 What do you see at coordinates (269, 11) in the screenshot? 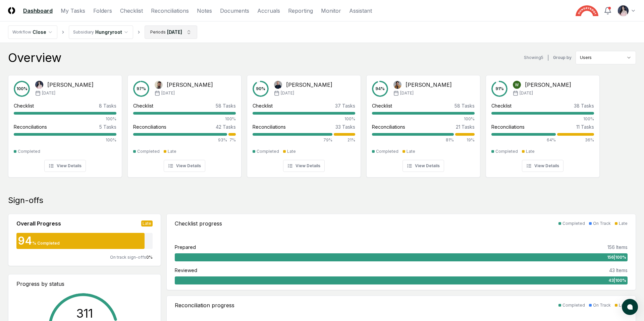
I see `a: Accruals` at bounding box center [269, 11].